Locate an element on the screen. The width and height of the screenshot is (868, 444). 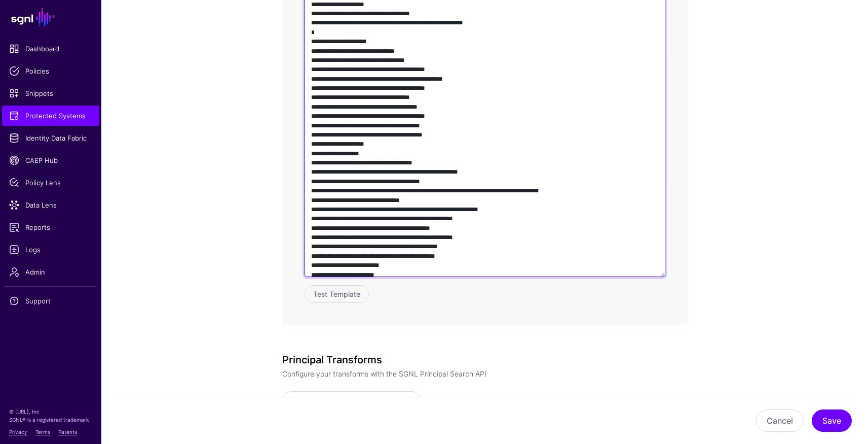
span: Data Lens is located at coordinates (51, 205).